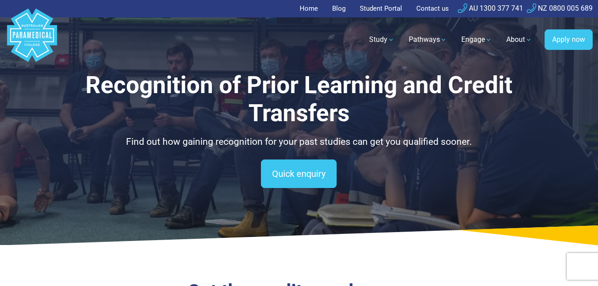 This screenshot has height=286, width=598. I want to click on a: Quick enquiry, so click(299, 174).